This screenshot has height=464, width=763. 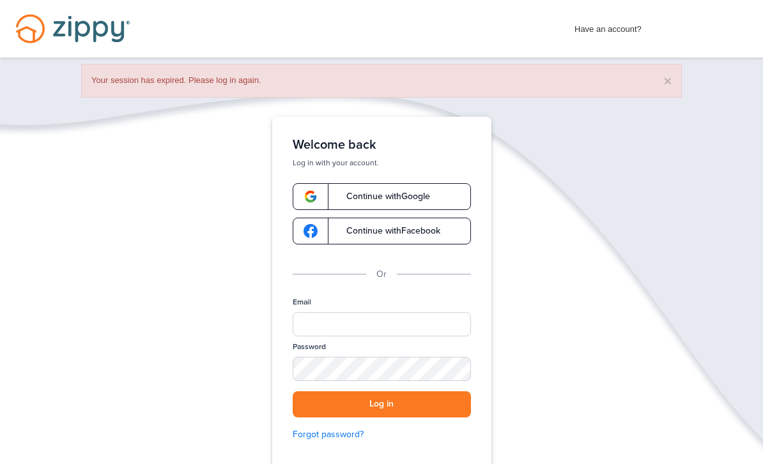 What do you see at coordinates (381, 197) in the screenshot?
I see `span: Continue with Google` at bounding box center [381, 197].